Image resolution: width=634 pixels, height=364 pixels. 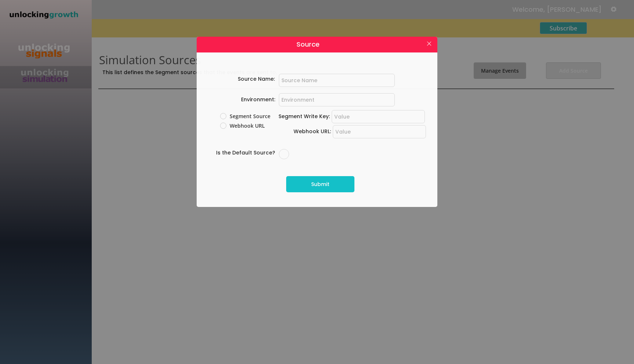 What do you see at coordinates (303, 131) in the screenshot?
I see `div: Webhook URL:` at bounding box center [303, 131].